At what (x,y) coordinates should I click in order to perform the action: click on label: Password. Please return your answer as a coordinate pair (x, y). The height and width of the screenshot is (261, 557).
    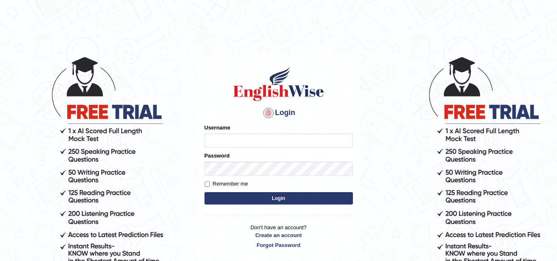
    Looking at the image, I should click on (217, 155).